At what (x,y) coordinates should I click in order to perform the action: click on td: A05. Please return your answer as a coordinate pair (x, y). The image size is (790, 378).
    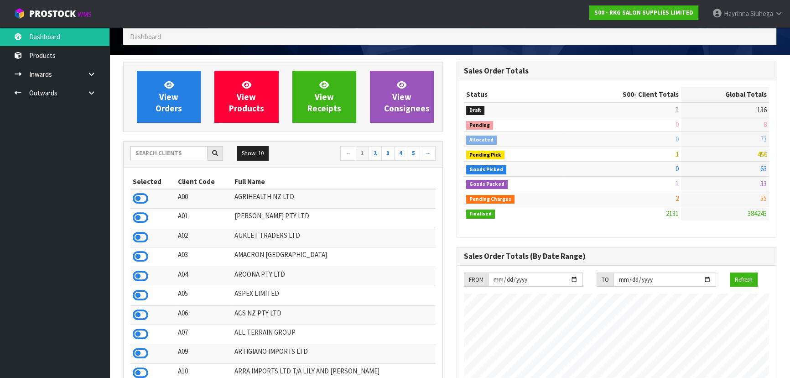
    Looking at the image, I should click on (204, 296).